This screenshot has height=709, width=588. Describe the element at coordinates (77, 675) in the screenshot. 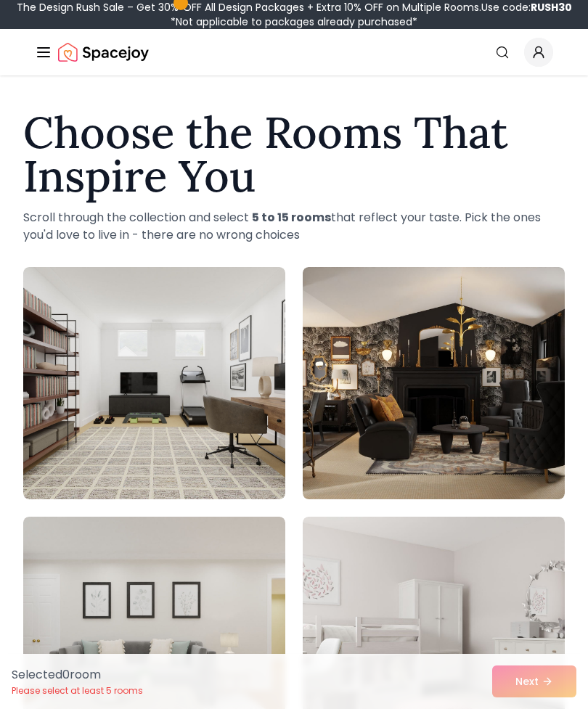

I see `p: Selected 0 room` at that location.